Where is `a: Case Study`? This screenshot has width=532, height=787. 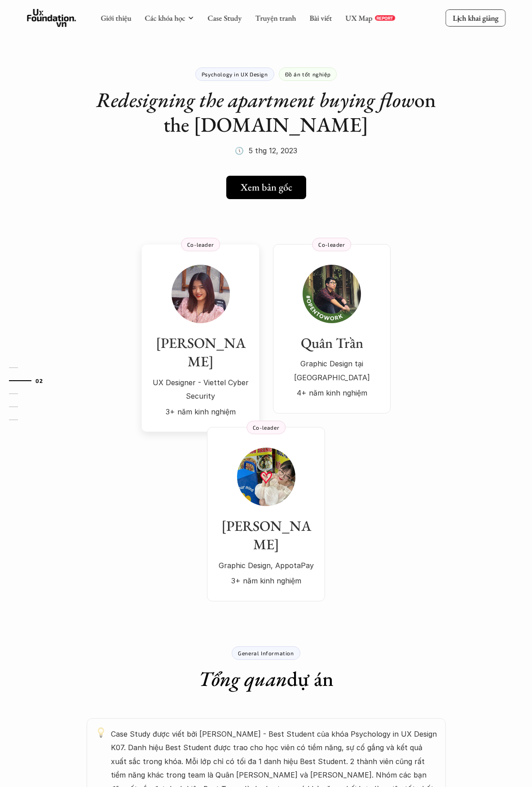 a: Case Study is located at coordinates (224, 18).